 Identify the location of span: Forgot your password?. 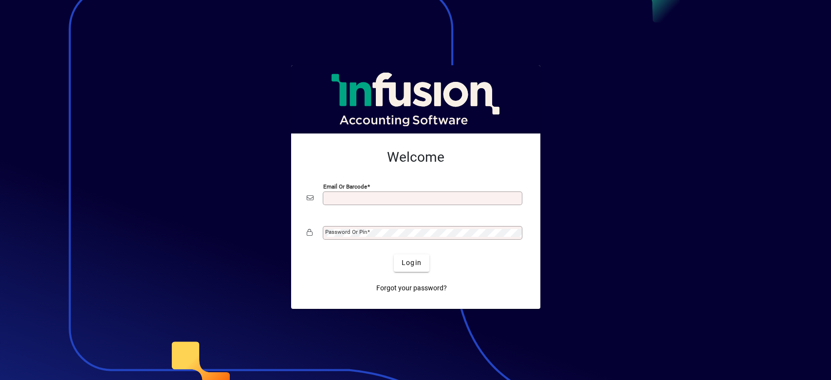
(411, 288).